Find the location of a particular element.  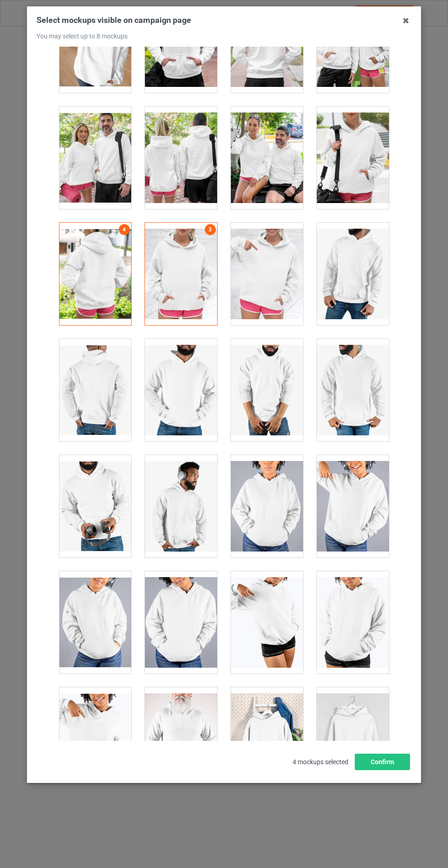

a: 4 is located at coordinates (125, 230).